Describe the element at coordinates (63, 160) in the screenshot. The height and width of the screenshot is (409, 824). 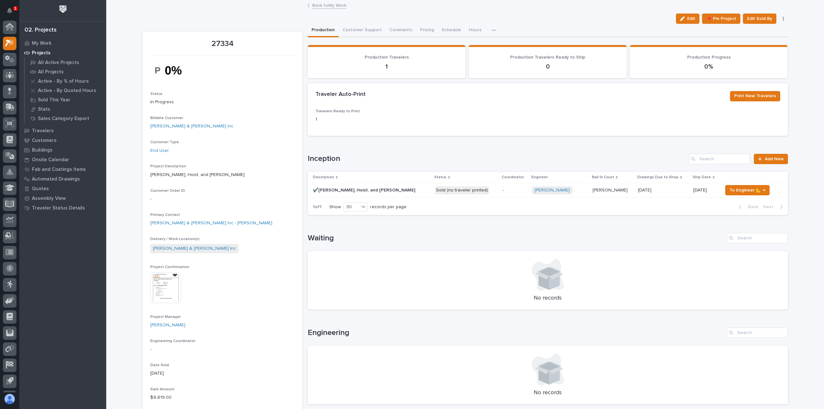
I see `a: Onsite Calendar` at that location.